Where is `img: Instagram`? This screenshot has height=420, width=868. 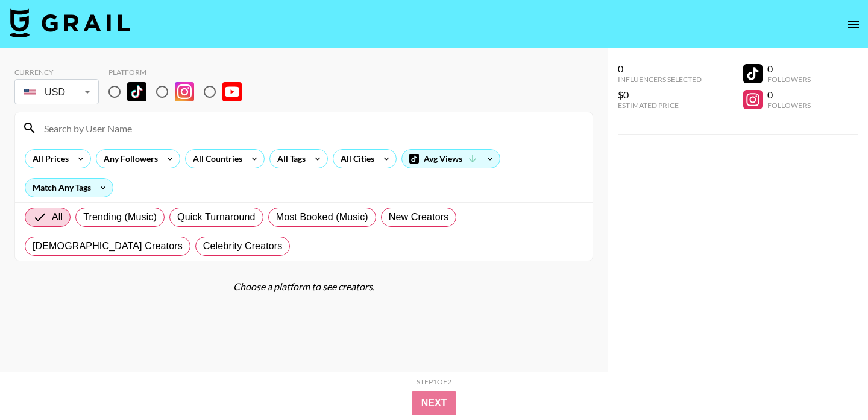
img: Instagram is located at coordinates (184, 91).